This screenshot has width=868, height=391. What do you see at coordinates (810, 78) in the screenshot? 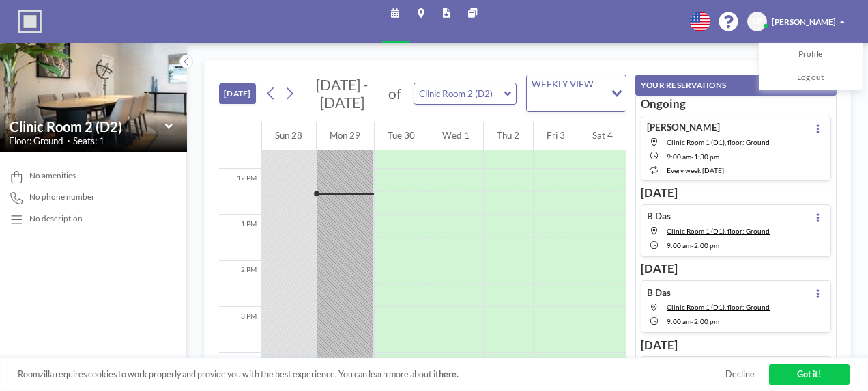
I see `span: Log out` at bounding box center [810, 78].